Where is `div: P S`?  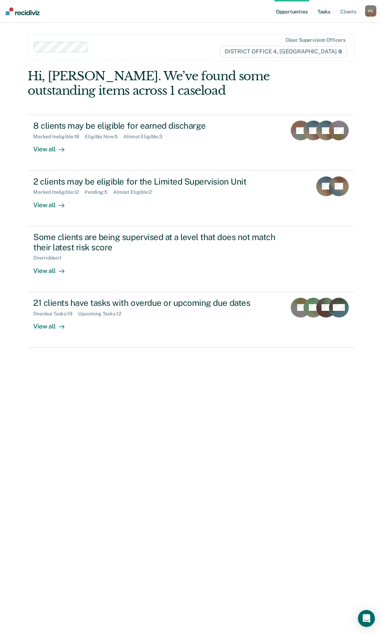 div: P S is located at coordinates (371, 11).